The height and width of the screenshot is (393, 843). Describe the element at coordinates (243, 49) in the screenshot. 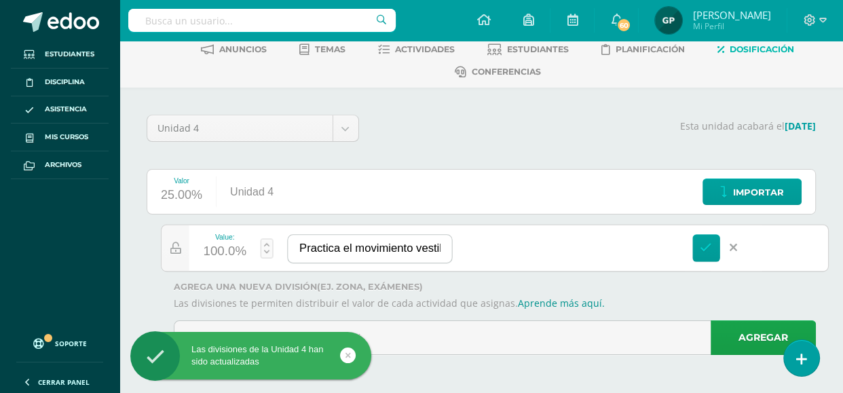

I see `span: Anuncios` at that location.